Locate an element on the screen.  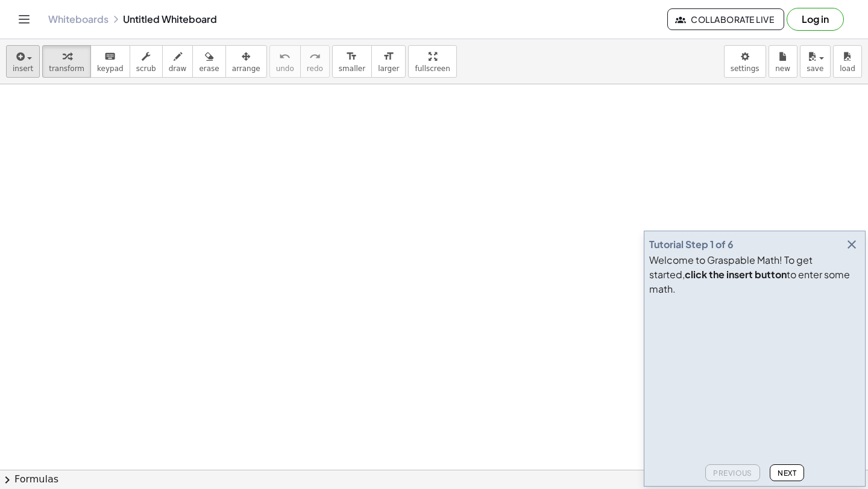
button: format_sizesmaller is located at coordinates (352, 62).